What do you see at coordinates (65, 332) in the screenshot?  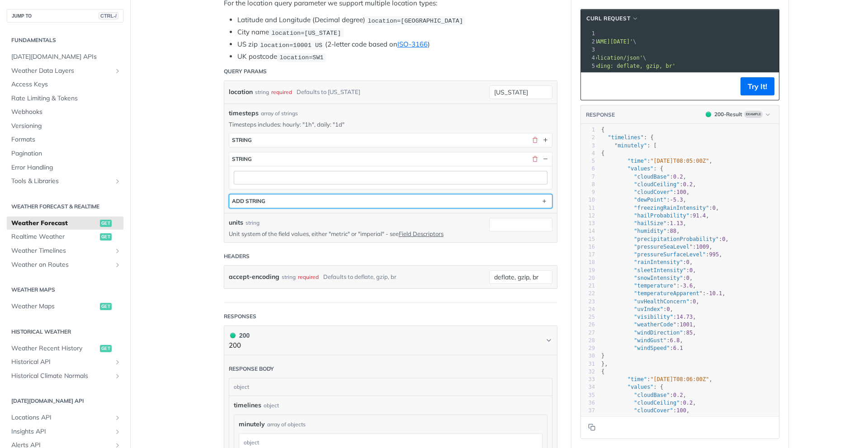 I see `h2: Historical Weather` at bounding box center [65, 332].